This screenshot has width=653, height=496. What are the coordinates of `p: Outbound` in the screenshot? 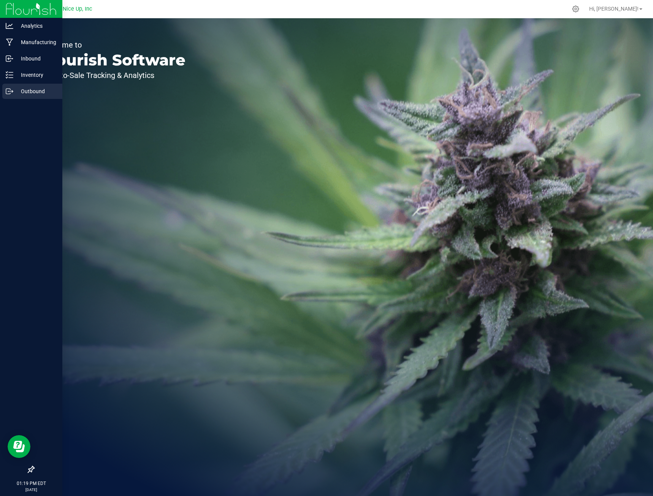 It's located at (36, 91).